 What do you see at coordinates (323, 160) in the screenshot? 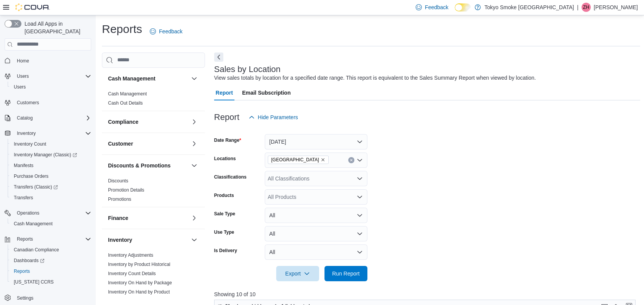
I see `button: Remove Manitoba from selection in this group` at bounding box center [323, 160].